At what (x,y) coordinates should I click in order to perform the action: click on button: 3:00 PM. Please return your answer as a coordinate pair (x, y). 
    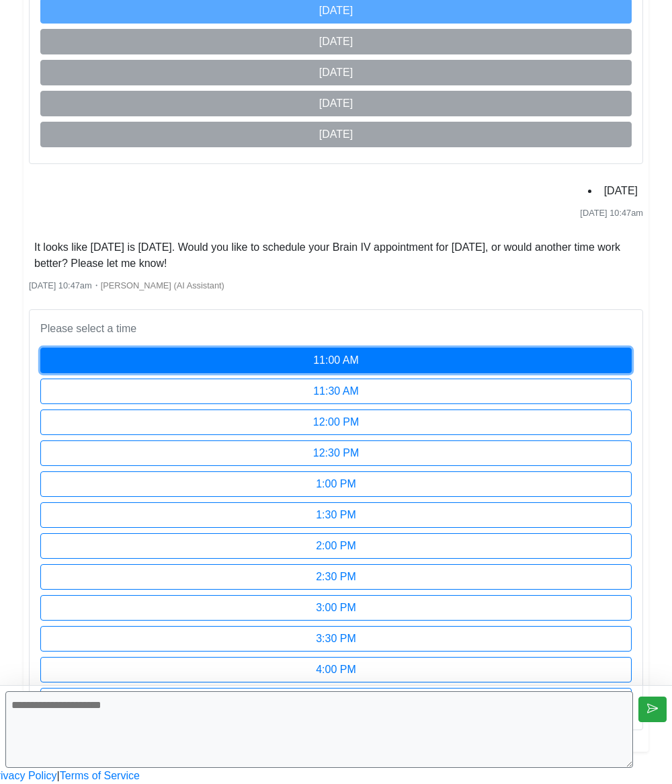
    Looking at the image, I should click on (336, 608).